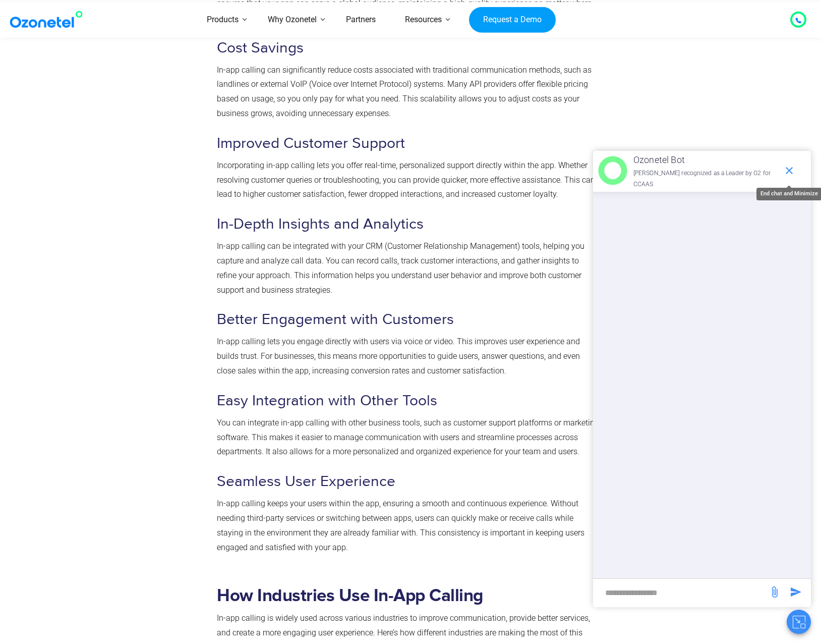 This screenshot has height=644, width=821. I want to click on h3: Easy Integration with Other Tools, so click(408, 401).